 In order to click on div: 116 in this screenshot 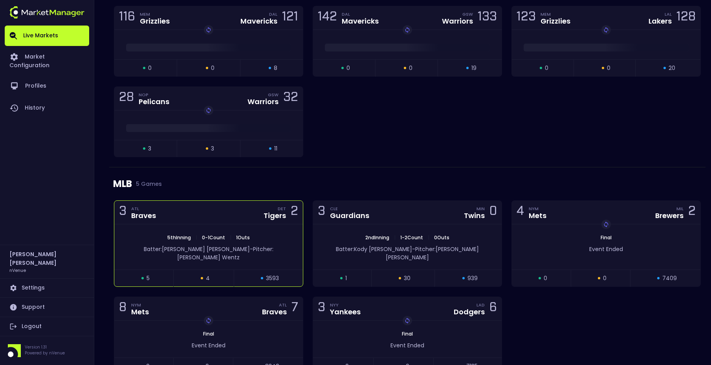, I will do `click(127, 18)`.